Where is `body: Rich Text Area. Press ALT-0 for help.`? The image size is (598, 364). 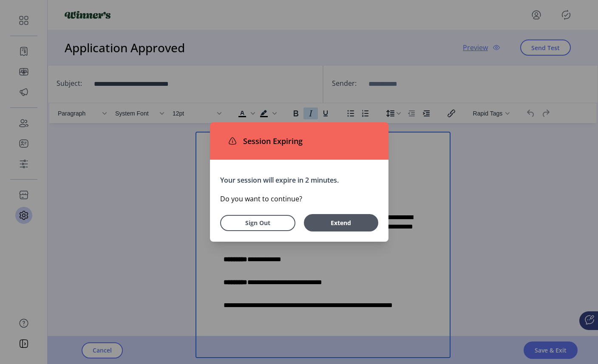
body: Rich Text Area. Press ALT-0 for help. is located at coordinates (127, 111).